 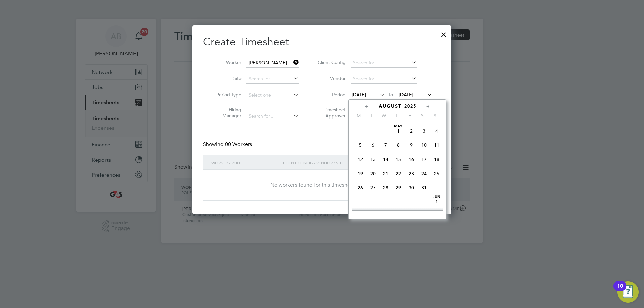 I want to click on span: 18, so click(x=437, y=159).